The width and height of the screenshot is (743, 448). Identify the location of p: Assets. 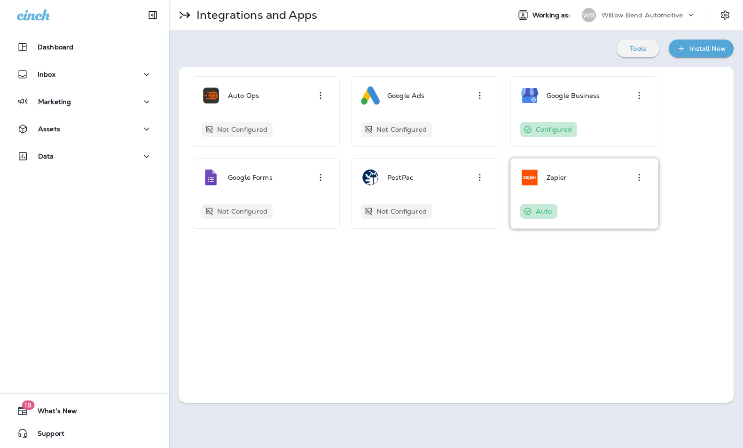
(49, 129).